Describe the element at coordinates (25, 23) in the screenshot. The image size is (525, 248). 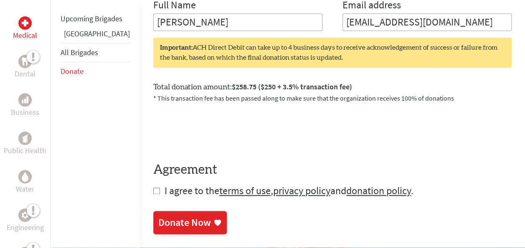
I see `img: Medical` at that location.